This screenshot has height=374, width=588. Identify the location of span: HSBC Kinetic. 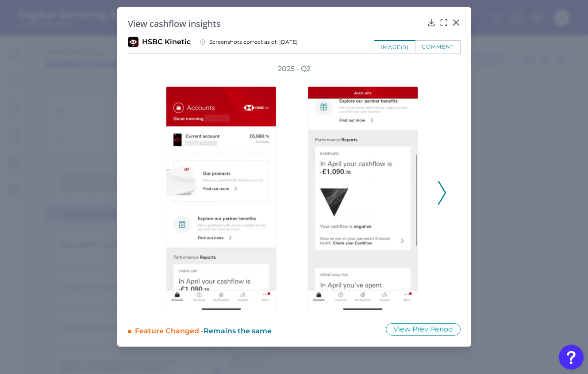
(166, 42).